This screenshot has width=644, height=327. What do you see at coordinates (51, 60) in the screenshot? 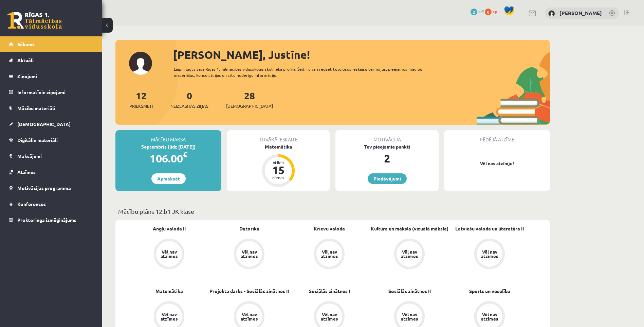
I see `a: Aktuāli` at bounding box center [51, 60].